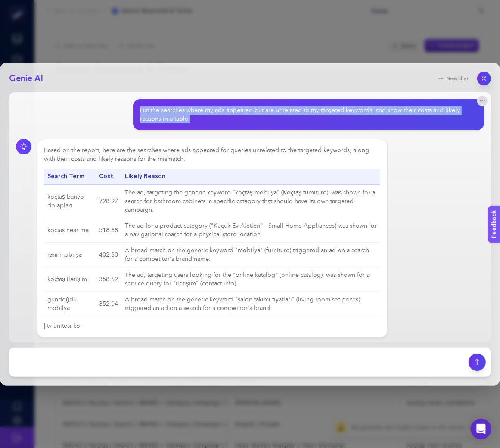 The width and height of the screenshot is (500, 448). Describe the element at coordinates (251, 304) in the screenshot. I see `td: A broad match on the generic keyword "salon takimi fiyatlari" (living room set prices) triggered ...` at that location.